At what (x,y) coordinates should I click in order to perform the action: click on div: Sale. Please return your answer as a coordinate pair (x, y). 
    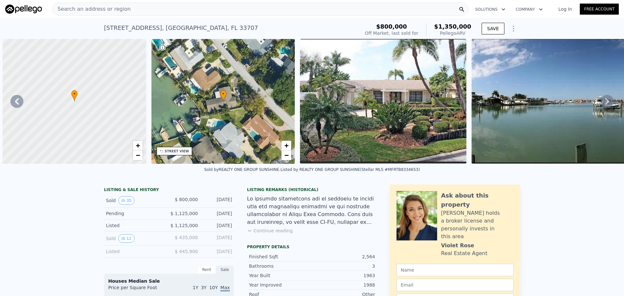
    Looking at the image, I should click on (225, 270).